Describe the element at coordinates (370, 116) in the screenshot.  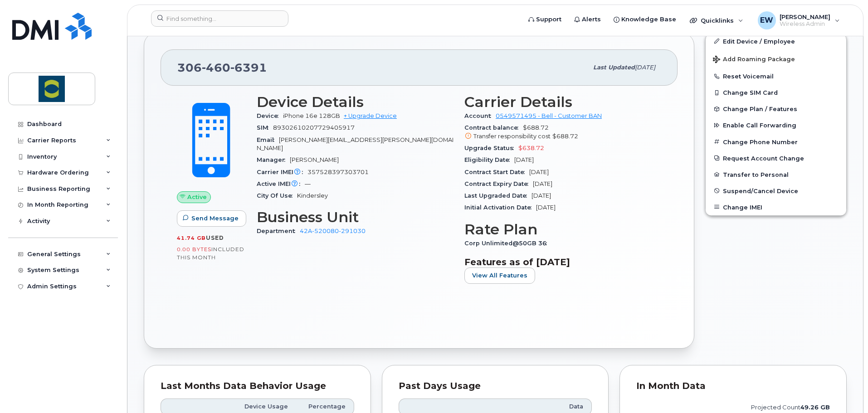
I see `a: + Upgrade Device` at that location.